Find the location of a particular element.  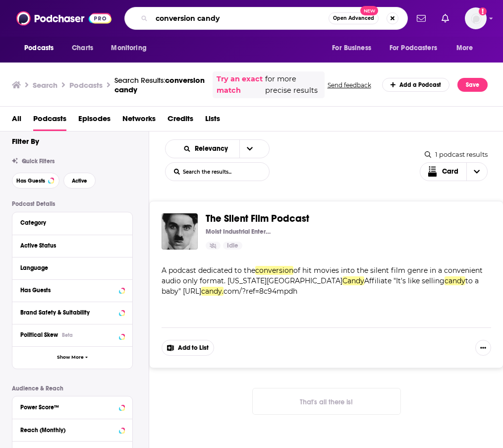

span: conversion candy is located at coordinates (160, 85).